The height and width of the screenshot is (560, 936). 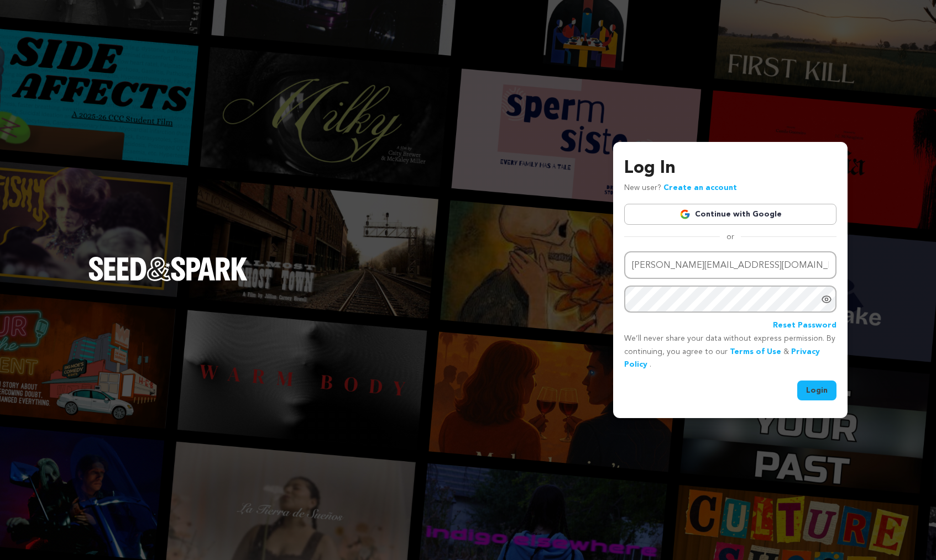 I want to click on span: or, so click(x=730, y=237).